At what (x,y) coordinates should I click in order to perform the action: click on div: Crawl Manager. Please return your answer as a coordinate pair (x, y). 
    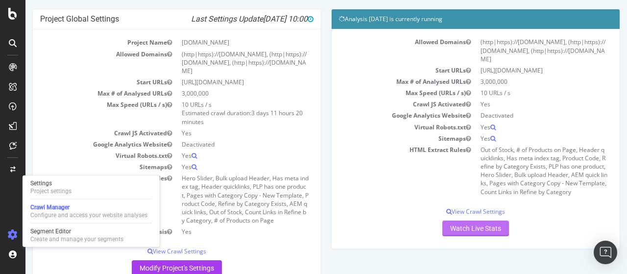
    Looking at the image, I should click on (89, 207).